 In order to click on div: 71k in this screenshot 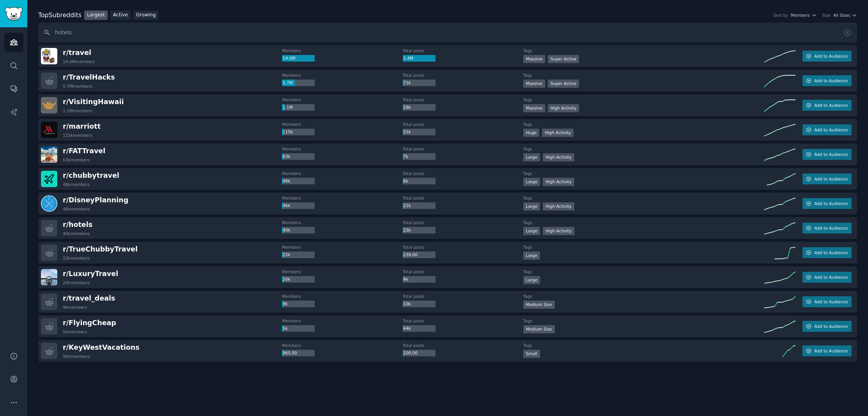, I will do `click(419, 83)`.